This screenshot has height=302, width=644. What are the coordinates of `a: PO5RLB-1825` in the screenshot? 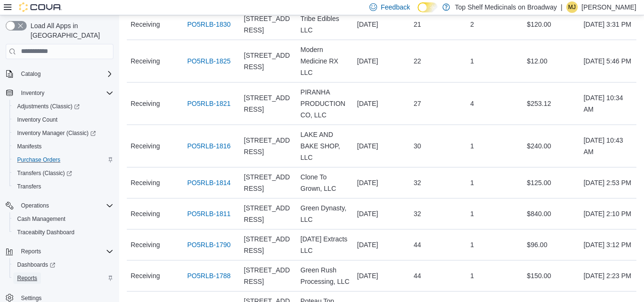 It's located at (209, 61).